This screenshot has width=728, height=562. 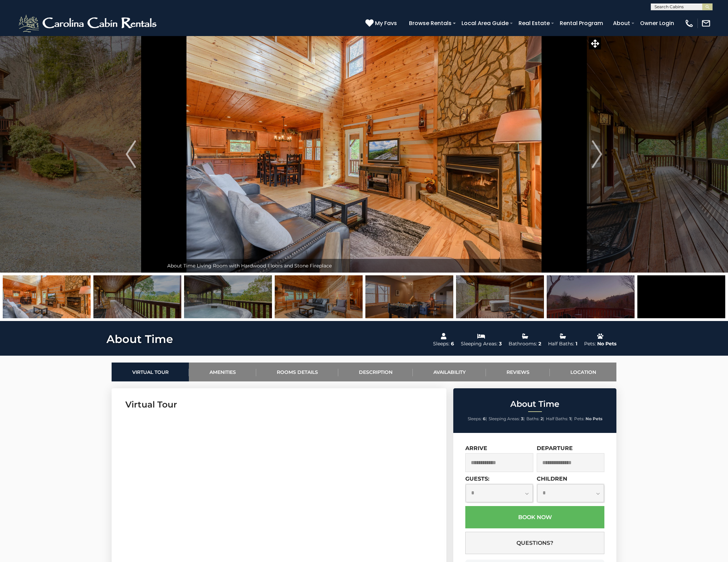 I want to click on button: Book Now, so click(x=534, y=517).